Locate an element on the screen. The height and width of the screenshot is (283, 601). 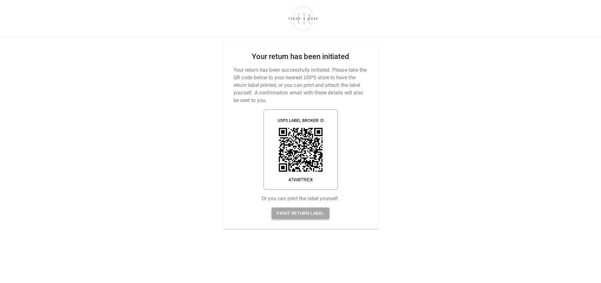
img: shop-teddyrose.myshopify.com-d93983e8-e25b-478f-b32e-9430bef33fdd is located at coordinates (303, 18).